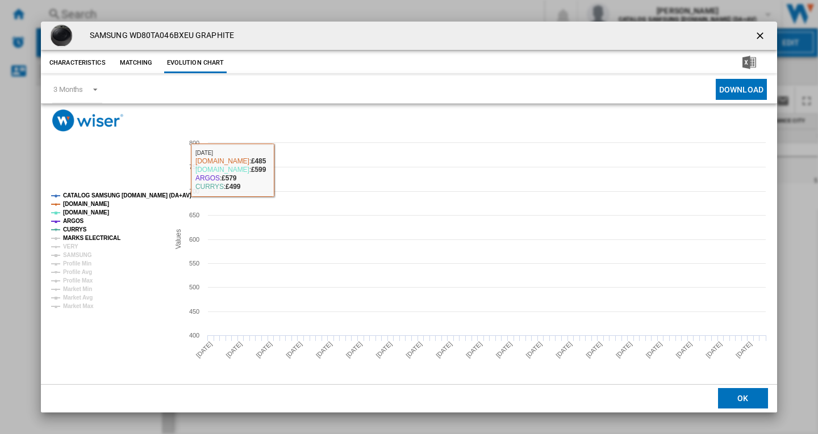 The width and height of the screenshot is (818, 434). I want to click on button: OK, so click(743, 399).